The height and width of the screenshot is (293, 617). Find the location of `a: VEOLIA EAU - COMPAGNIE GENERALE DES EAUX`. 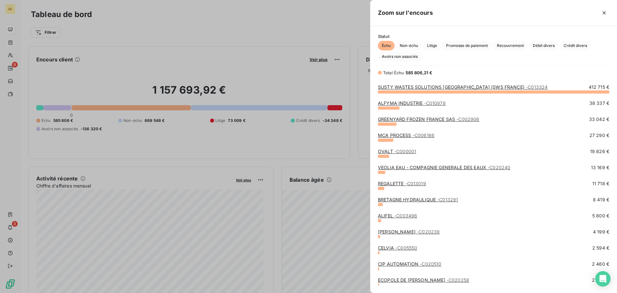

a: VEOLIA EAU - COMPAGNIE GENERALE DES EAUX is located at coordinates (444, 167).